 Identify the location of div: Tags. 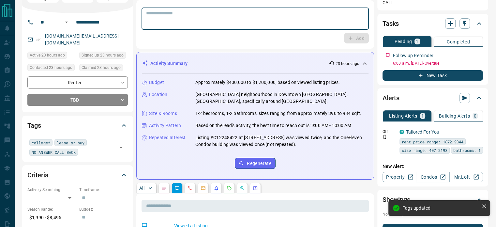
(78, 125).